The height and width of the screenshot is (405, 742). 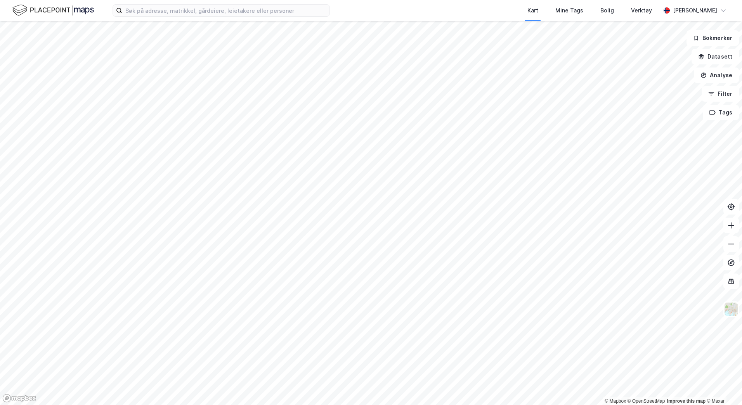 What do you see at coordinates (607, 10) in the screenshot?
I see `div: Bolig` at bounding box center [607, 10].